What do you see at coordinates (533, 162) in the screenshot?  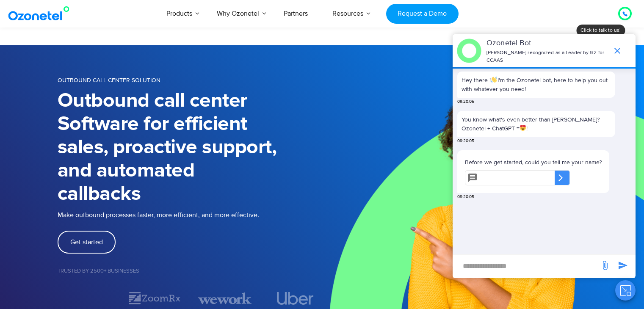 I see `p: Before we get started, could you tell me your name?` at bounding box center [533, 162].